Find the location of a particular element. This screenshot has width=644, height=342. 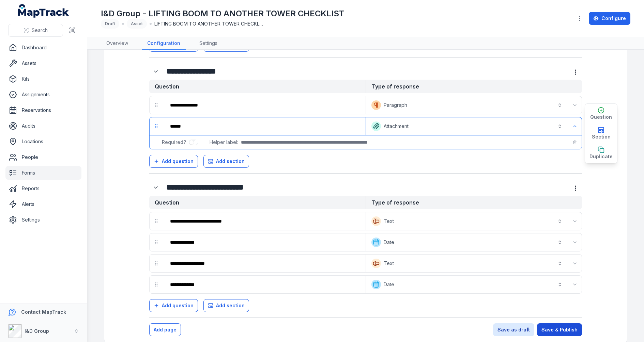

div: :r368:-form-item-label is located at coordinates (264, 126).